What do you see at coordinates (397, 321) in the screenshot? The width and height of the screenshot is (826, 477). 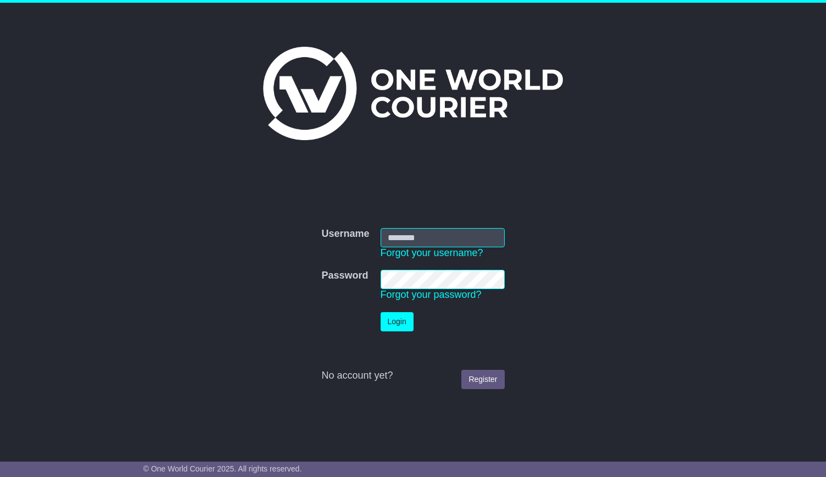 I see `button: Login` at bounding box center [397, 321].